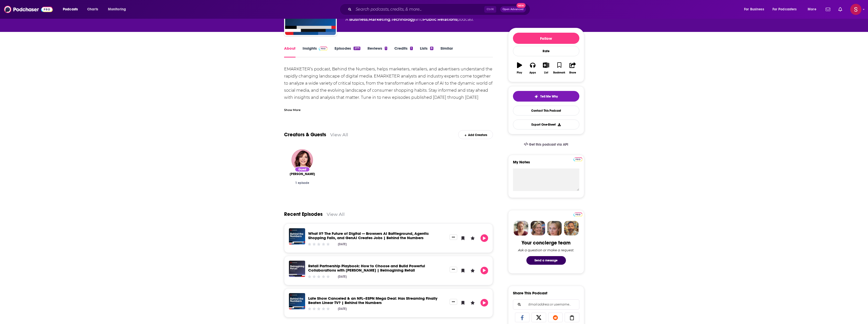 This screenshot has width=868, height=324. Describe the element at coordinates (754, 10) in the screenshot. I see `span: For Business` at that location.